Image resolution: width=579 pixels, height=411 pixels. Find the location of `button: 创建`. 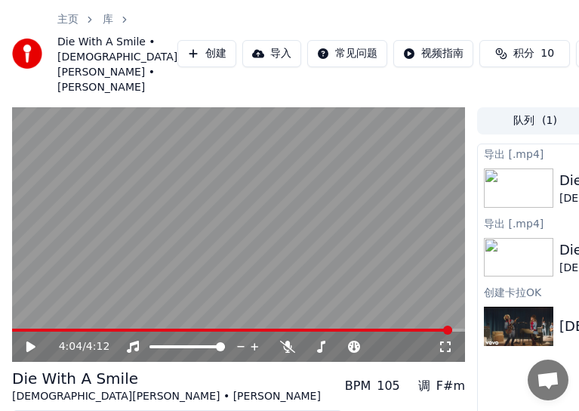

button: 创建 is located at coordinates (207, 54).